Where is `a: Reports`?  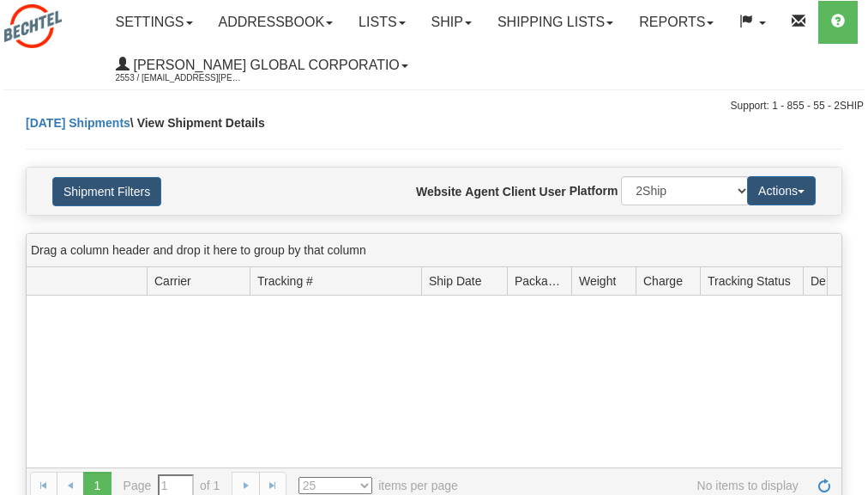
a: Reports is located at coordinates (676, 22).